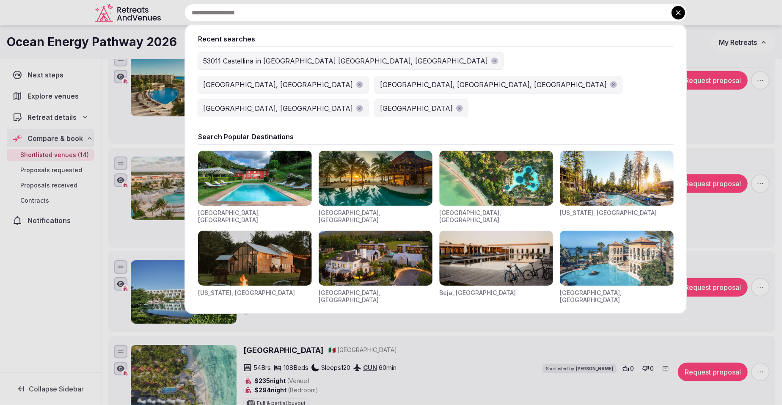  Describe the element at coordinates (375, 258) in the screenshot. I see `img: Visit venues for Napa Valley, USA` at that location.